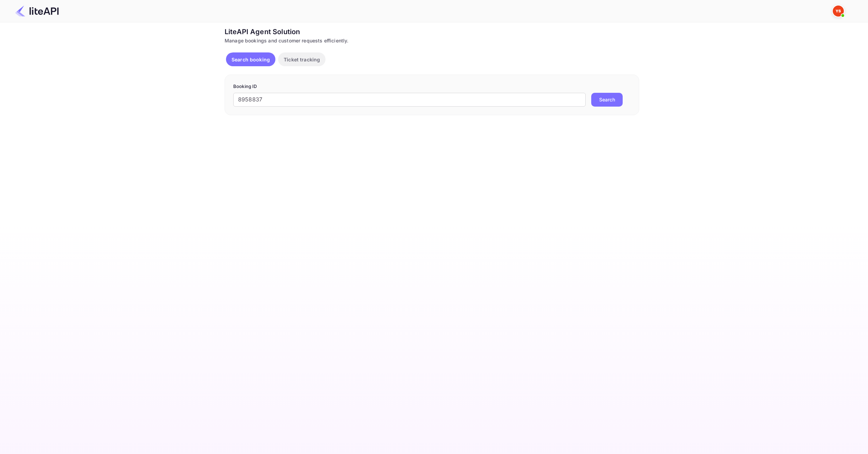 The image size is (868, 454). What do you see at coordinates (410, 99) in the screenshot?
I see `input: Enter Booking ID (e.g., 63782194)` at bounding box center [410, 99].